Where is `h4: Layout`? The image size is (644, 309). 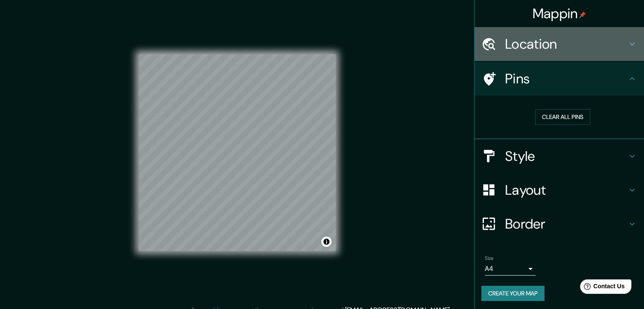 h4: Layout is located at coordinates (566, 190).